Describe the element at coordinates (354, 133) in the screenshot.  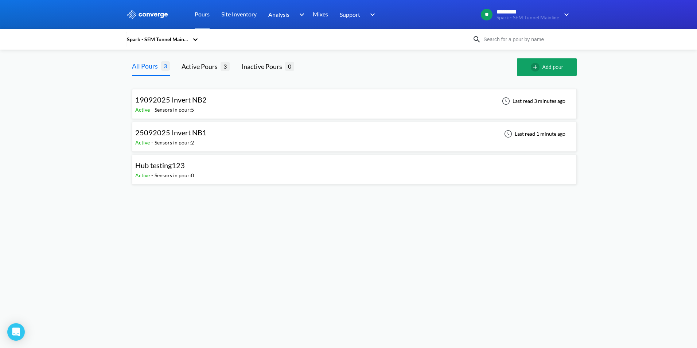
I see `a: 25092025 Invert NB1Active-Sensors in pour:2Last read 1 minute ago` at that location.